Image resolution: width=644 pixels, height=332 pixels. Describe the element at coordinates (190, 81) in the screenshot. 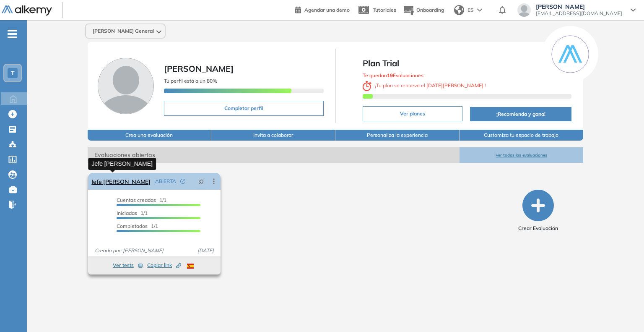

I see `span: Tu perfil está a un 80%` at that location.